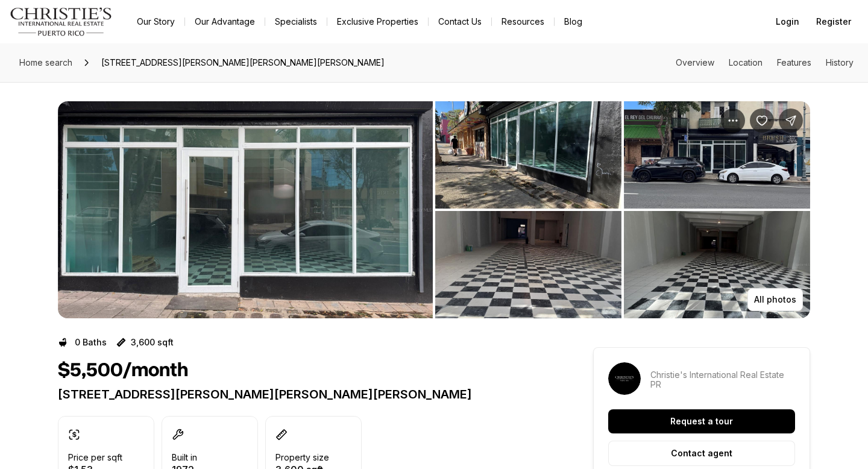 The image size is (868, 469). Describe the element at coordinates (701, 422) in the screenshot. I see `p: Request a tour` at that location.